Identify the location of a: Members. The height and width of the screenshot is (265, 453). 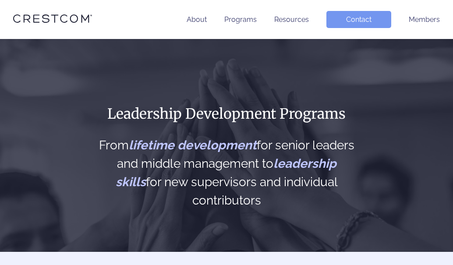
(424, 19).